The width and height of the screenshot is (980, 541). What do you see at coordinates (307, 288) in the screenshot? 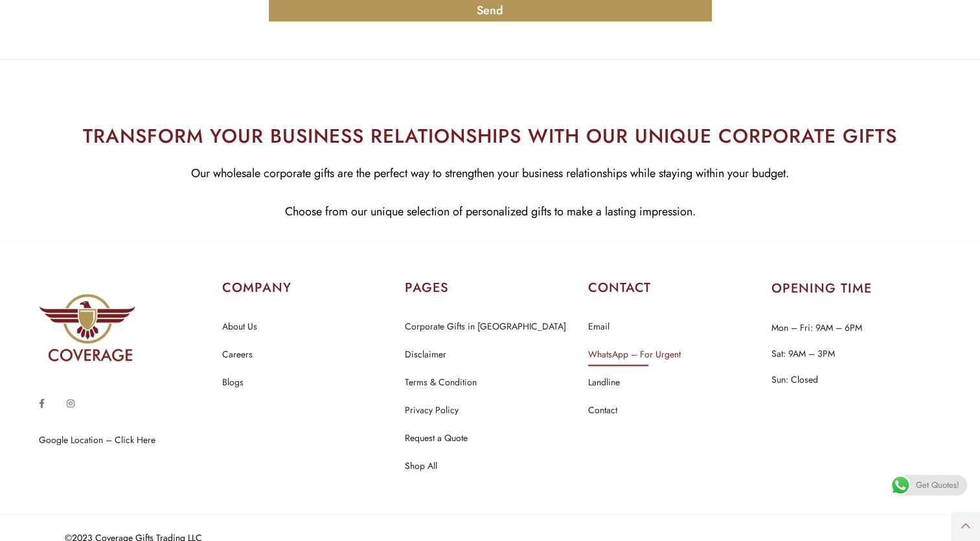
I see `h2: COMPANY` at bounding box center [307, 288].